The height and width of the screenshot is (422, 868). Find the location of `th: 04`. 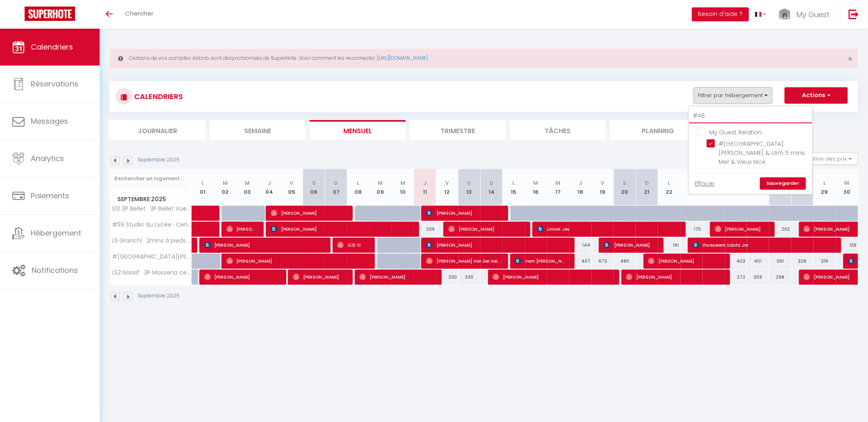

th: 04 is located at coordinates (269, 187).